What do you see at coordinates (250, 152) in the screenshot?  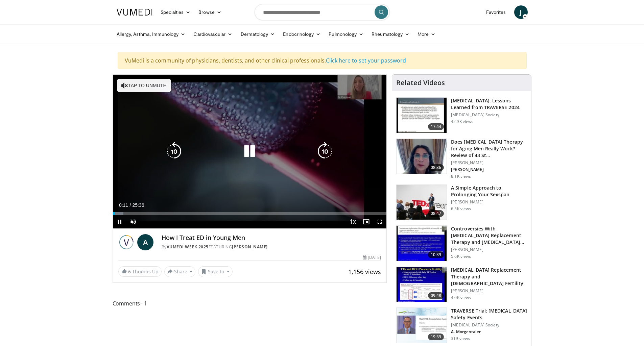 I see `video-js: Video Player` at bounding box center [250, 152].